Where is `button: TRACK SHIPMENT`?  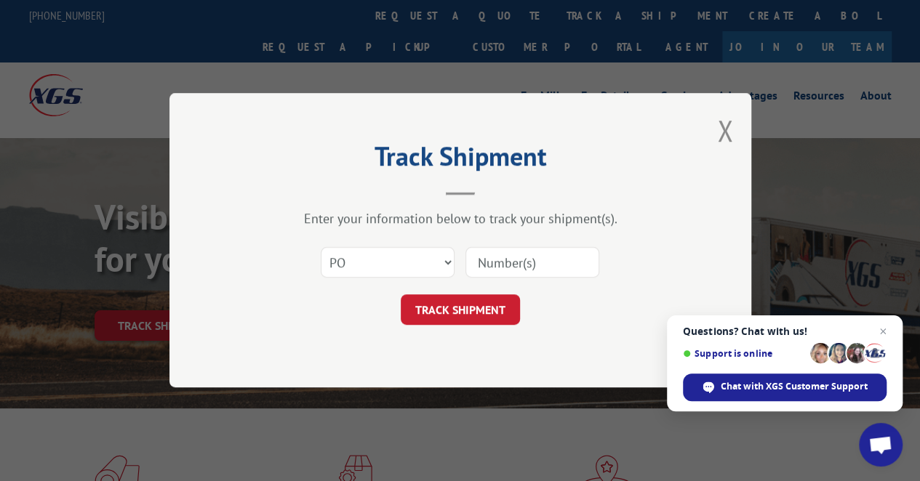
button: TRACK SHIPMENT is located at coordinates (460, 311).